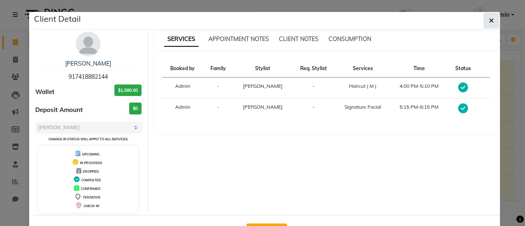 The width and height of the screenshot is (525, 226). I want to click on th: Time, so click(419, 68).